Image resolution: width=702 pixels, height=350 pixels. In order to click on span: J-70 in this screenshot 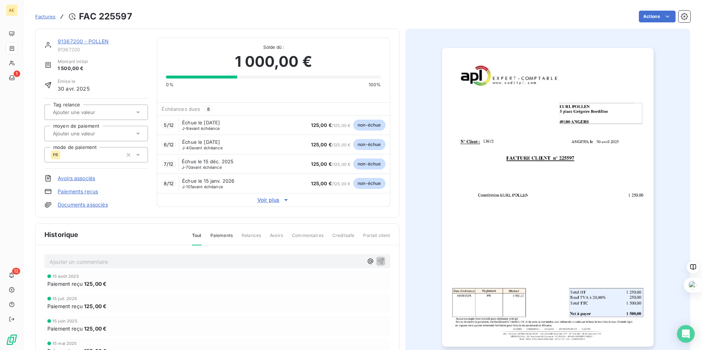, I will do `click(186, 167)`.